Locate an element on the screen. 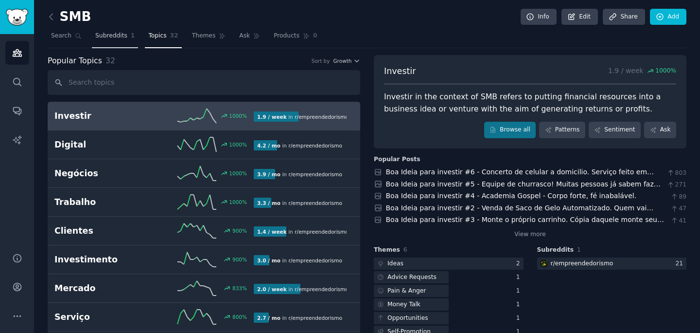 This screenshot has height=333, width=700. a: empreendedorismor/empreendedorismo21 is located at coordinates (612, 263).